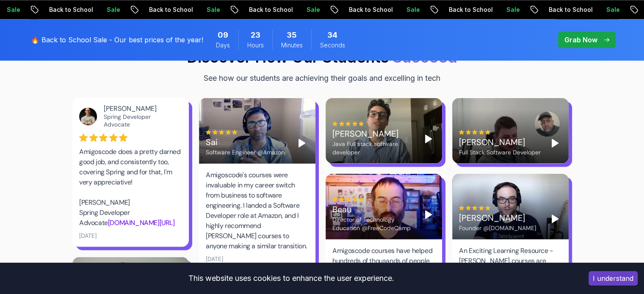 The width and height of the screenshot is (644, 294). Describe the element at coordinates (292, 45) in the screenshot. I see `span: Minutes` at that location.